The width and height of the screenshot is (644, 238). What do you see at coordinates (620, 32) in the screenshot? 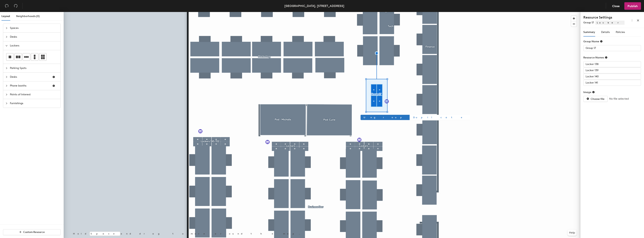
I see `span: Policies` at bounding box center [620, 32].